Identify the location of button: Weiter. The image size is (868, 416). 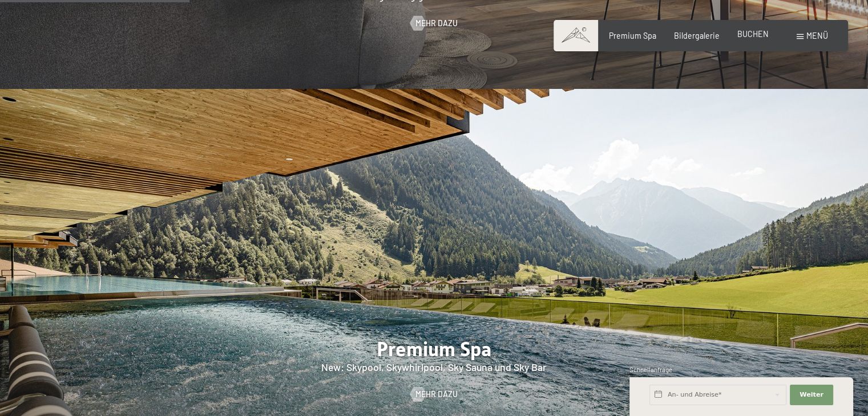
(812, 395).